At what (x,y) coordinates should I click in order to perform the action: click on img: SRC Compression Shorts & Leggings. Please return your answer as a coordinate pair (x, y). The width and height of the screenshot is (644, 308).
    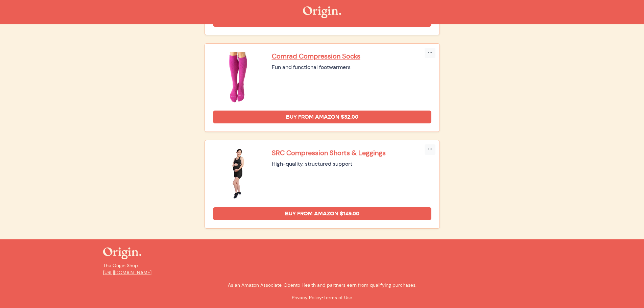
    Looking at the image, I should click on (238, 174).